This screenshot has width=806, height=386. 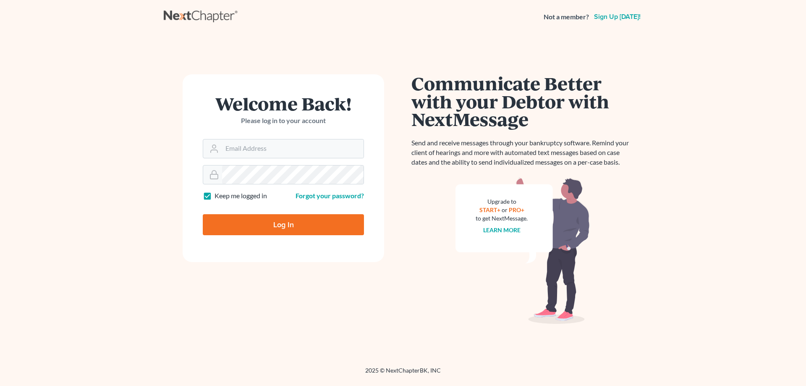 I want to click on div: to get NextMessage., so click(x=501, y=218).